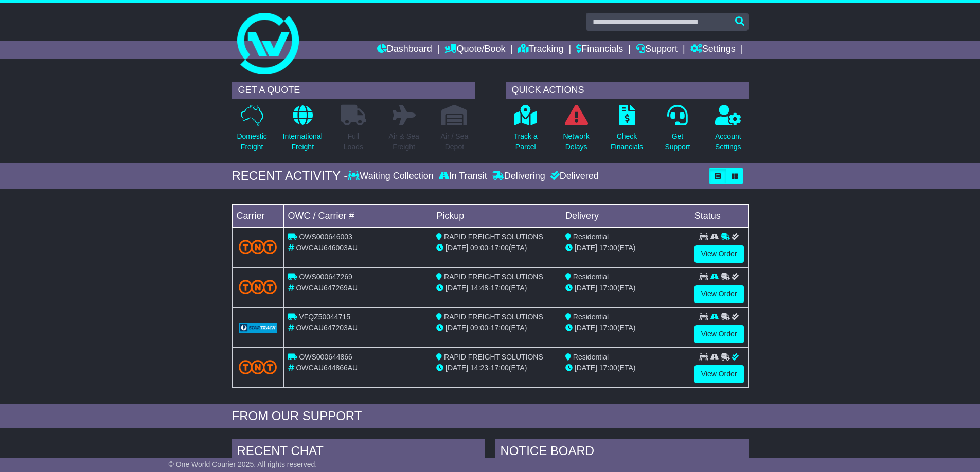 Image resolution: width=980 pixels, height=472 pixels. What do you see at coordinates (525, 142) in the screenshot?
I see `p: Track a Parcel` at bounding box center [525, 142].